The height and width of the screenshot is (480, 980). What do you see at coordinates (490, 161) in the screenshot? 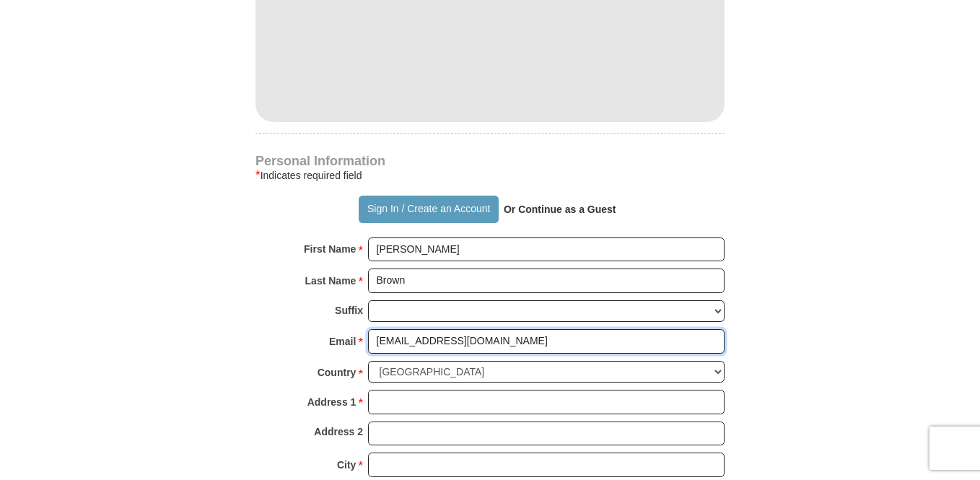
I see `h4: Personal Information` at bounding box center [490, 161].